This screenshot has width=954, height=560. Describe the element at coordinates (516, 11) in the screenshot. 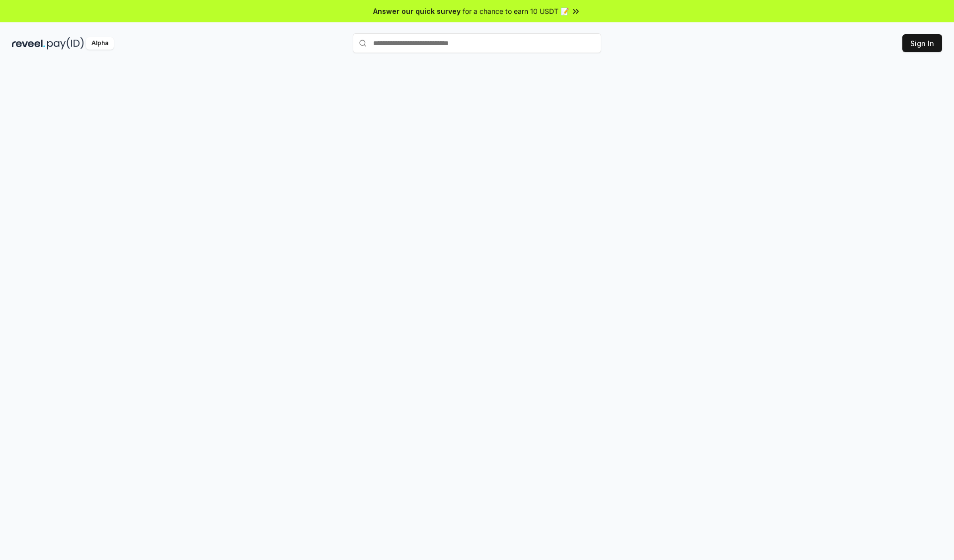

I see `span: for a chance to earn 10 USDT 📝` at that location.